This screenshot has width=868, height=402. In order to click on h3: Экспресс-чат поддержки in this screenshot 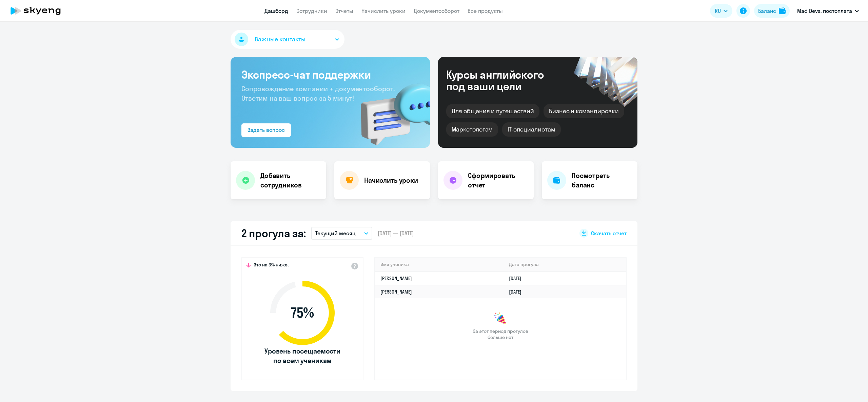, I will do `click(331, 75)`.